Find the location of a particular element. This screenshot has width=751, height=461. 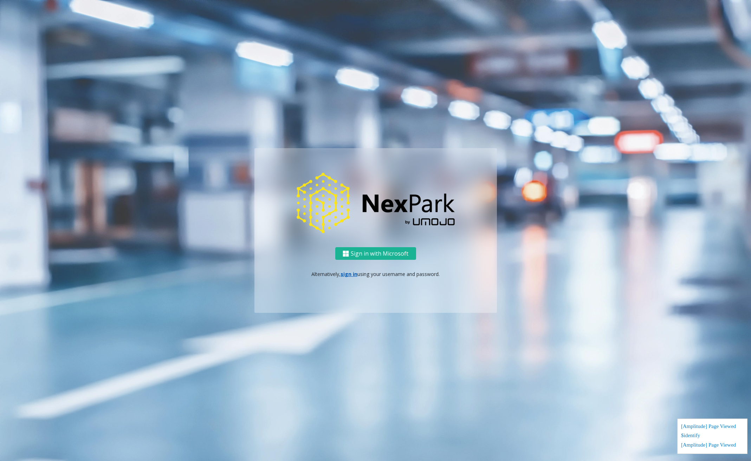

a: sign in is located at coordinates (349, 274).